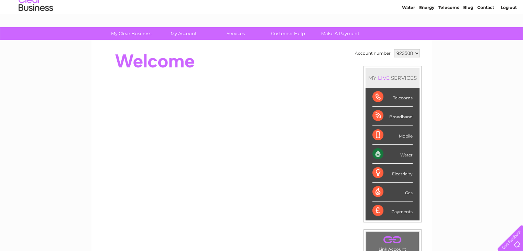 This screenshot has height=251, width=523. Describe the element at coordinates (392, 154) in the screenshot. I see `div: Water` at that location.